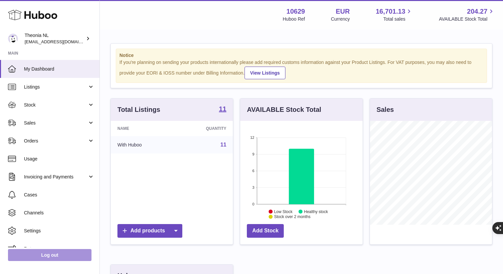  Describe the element at coordinates (316, 211) in the screenshot. I see `text: Healthy stock` at that location.